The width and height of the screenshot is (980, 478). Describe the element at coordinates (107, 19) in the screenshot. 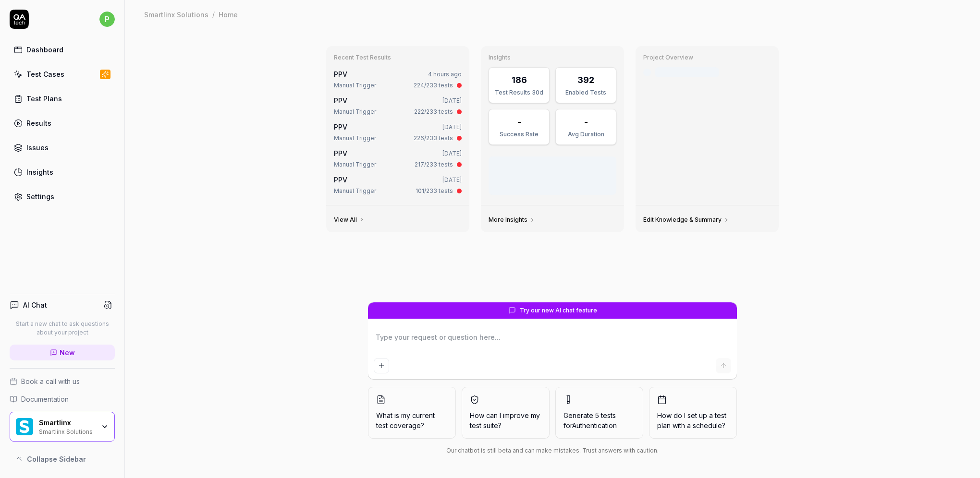

I see `button: p` at that location.